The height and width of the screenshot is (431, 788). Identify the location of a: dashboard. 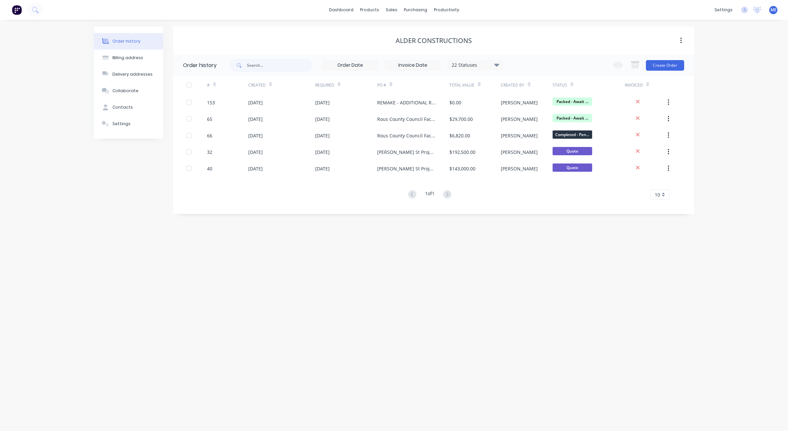
(341, 10).